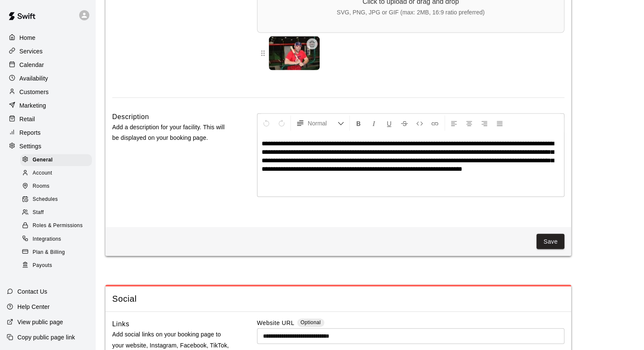 Image resolution: width=644 pixels, height=350 pixels. Describe the element at coordinates (282, 123) in the screenshot. I see `button: Redo` at that location.